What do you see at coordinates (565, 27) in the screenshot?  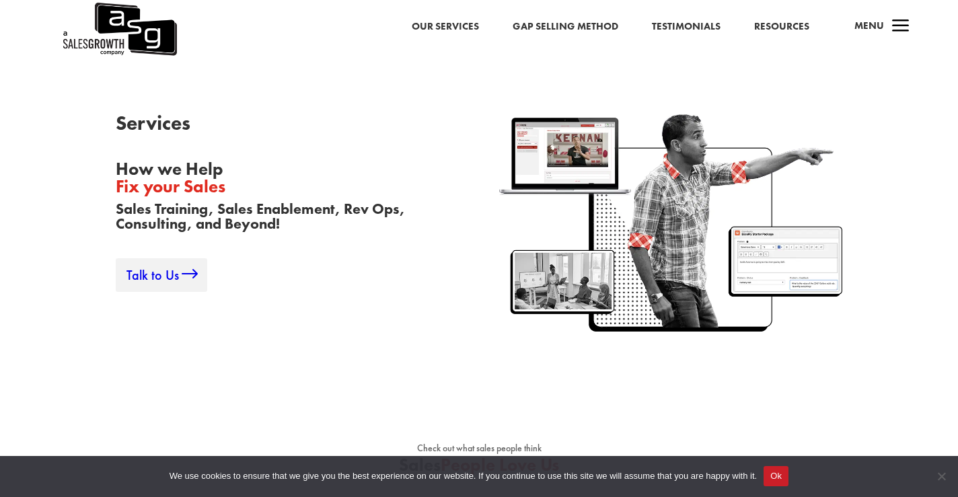 I see `a: Gap Selling Method` at bounding box center [565, 27].